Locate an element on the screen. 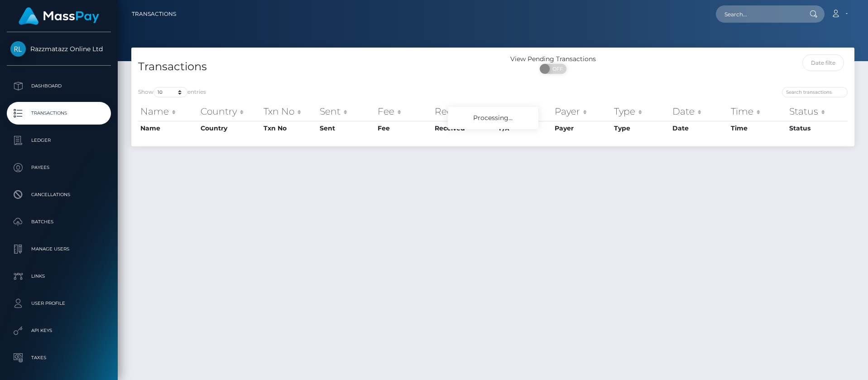  p: Batches is located at coordinates (59, 222).